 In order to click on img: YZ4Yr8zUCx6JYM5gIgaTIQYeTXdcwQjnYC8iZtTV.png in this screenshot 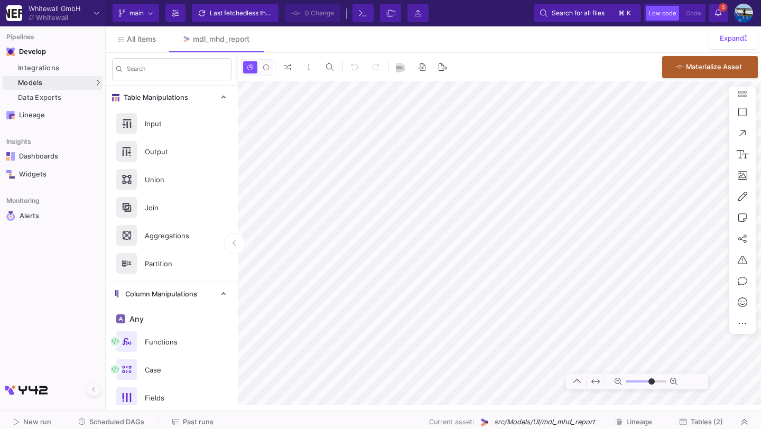, I will do `click(14, 13)`.